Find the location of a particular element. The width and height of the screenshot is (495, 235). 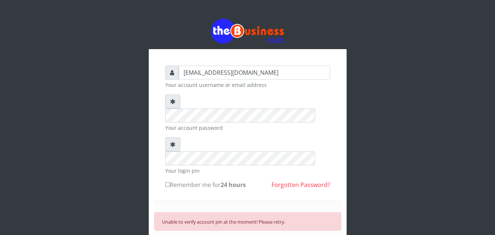

input: Remember me for24 hours is located at coordinates (167, 184).